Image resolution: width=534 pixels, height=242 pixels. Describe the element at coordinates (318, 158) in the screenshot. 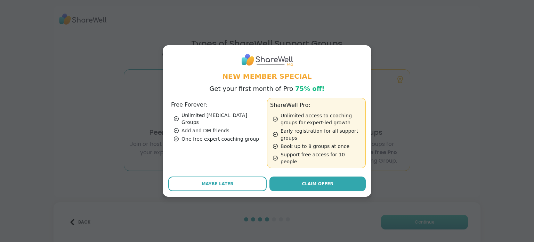

I see `div: Support free access for 10 people` at that location.